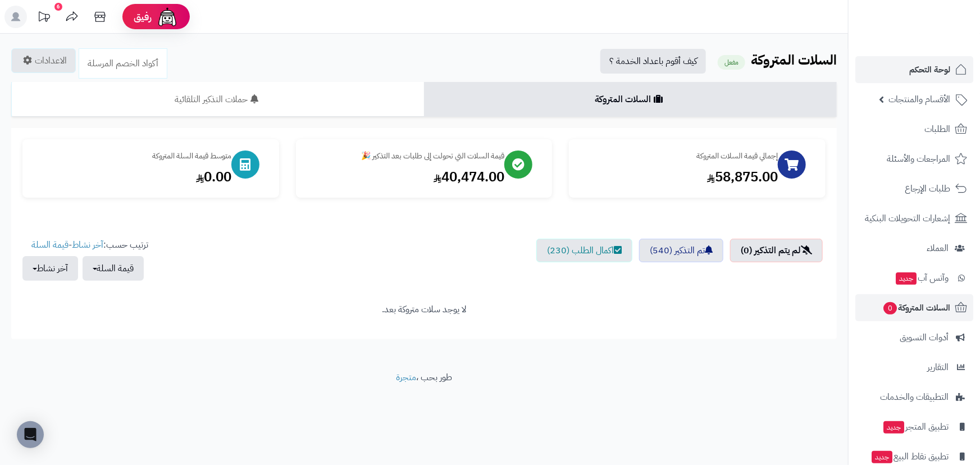 The height and width of the screenshot is (465, 980). Describe the element at coordinates (50, 245) in the screenshot. I see `a: قيمة السلة` at that location.